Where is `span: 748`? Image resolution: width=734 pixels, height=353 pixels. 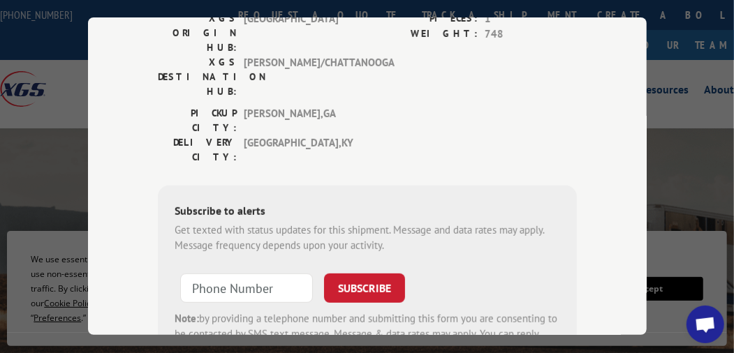
span: 748 is located at coordinates (531, 34).